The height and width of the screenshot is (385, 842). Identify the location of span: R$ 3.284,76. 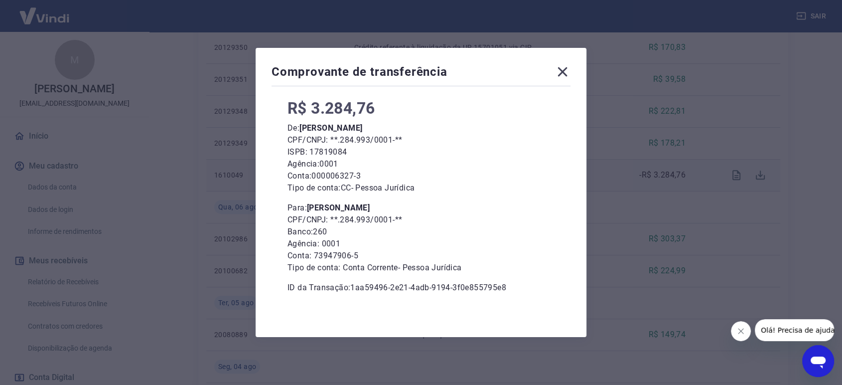
(331, 108).